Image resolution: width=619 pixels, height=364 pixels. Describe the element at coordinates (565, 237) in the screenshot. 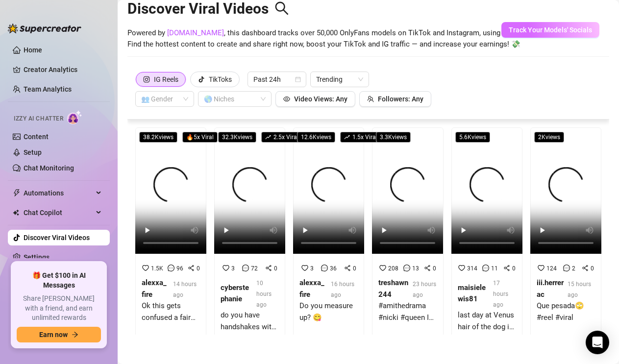

I see `a: 2Kviews12420iii.herrerac15 hours agoQue pesada🙄 #reel #viral` at that location.